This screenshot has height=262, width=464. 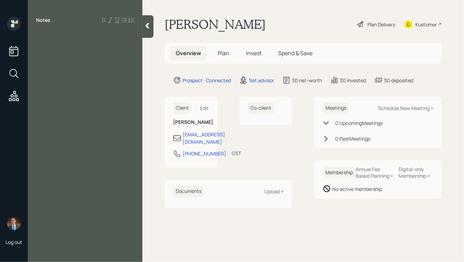 What do you see at coordinates (381, 24) in the screenshot?
I see `div: Plan Delivery` at bounding box center [381, 24].